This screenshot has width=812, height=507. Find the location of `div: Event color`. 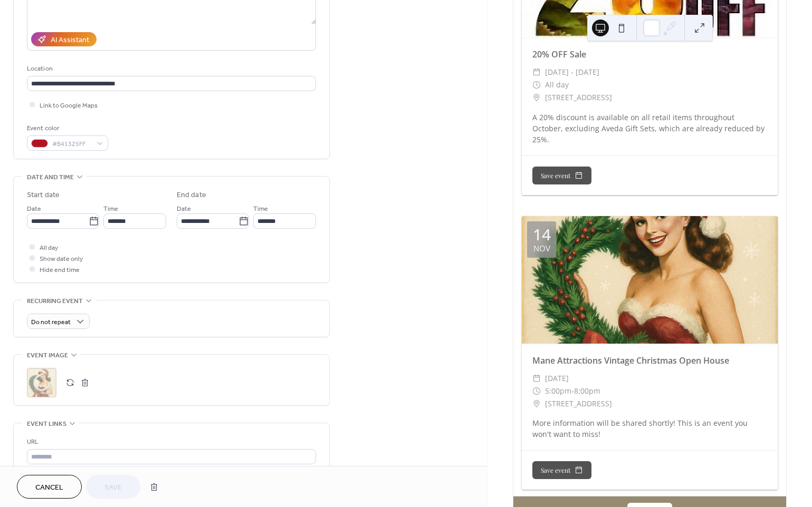

div: Event color is located at coordinates (67, 128).